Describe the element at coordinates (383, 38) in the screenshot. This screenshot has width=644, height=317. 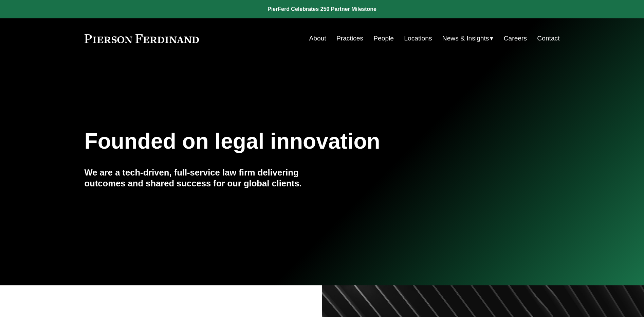
I see `a: People` at that location.